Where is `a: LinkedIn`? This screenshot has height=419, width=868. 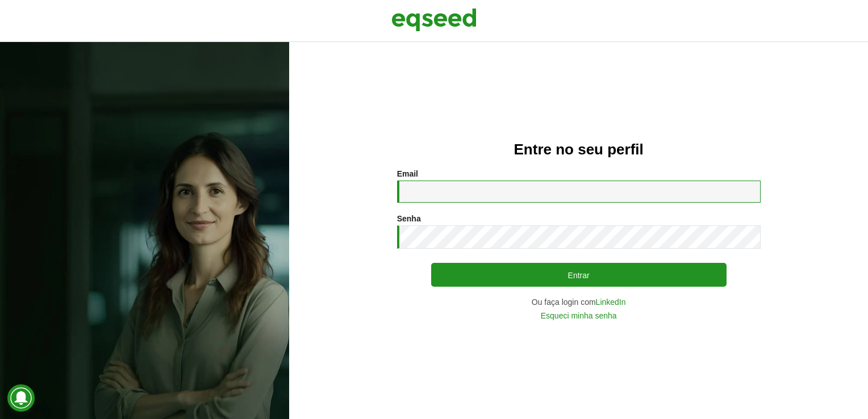
a: LinkedIn is located at coordinates (610, 302).